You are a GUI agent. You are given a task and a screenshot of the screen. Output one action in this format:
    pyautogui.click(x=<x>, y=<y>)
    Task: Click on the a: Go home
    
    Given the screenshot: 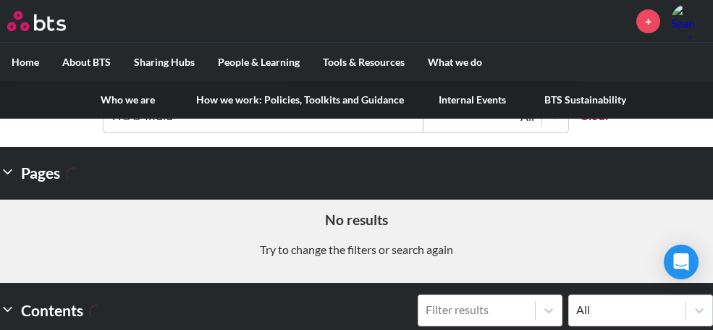 What is the action you would take?
    pyautogui.click(x=50, y=21)
    